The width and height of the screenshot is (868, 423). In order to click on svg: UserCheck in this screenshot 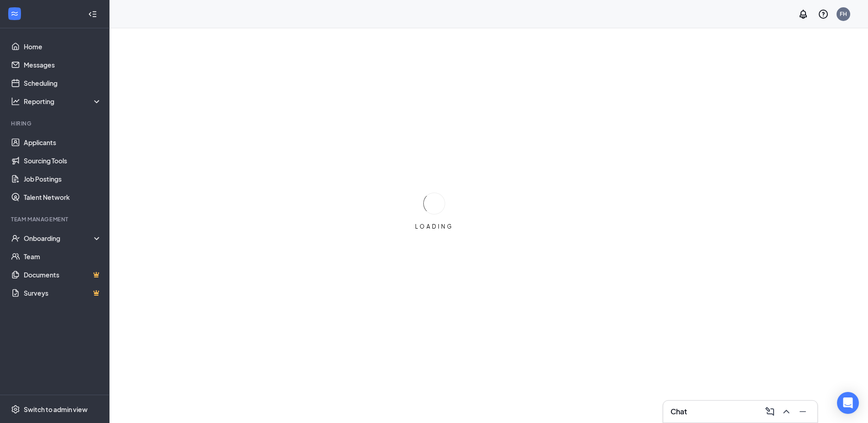, I will do `click(16, 238)`.